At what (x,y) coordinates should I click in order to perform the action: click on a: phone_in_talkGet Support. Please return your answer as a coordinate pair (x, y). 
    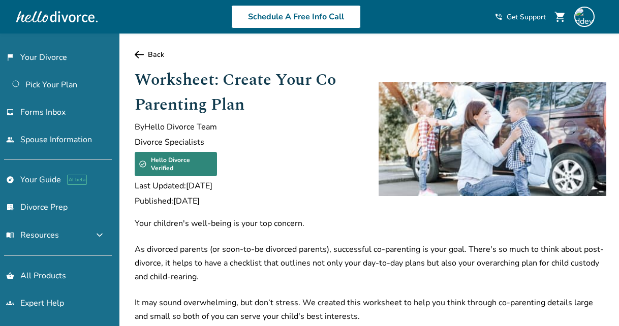
    Looking at the image, I should click on (520, 17).